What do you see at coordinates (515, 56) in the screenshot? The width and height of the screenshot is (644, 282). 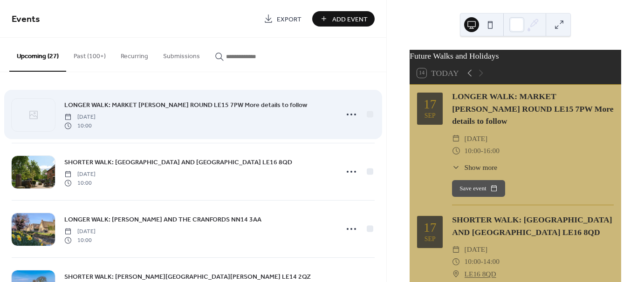 I see `div: Future Walks and Holidays` at bounding box center [515, 56].